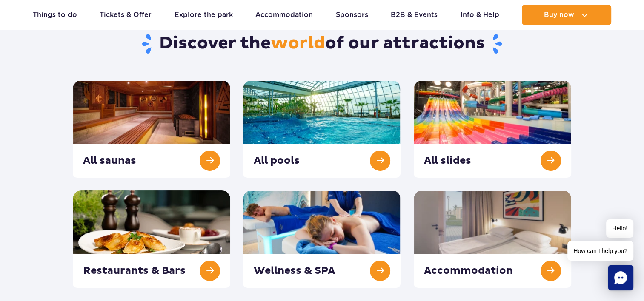 This screenshot has width=644, height=301. Describe the element at coordinates (55, 15) in the screenshot. I see `a: Things to do` at that location.